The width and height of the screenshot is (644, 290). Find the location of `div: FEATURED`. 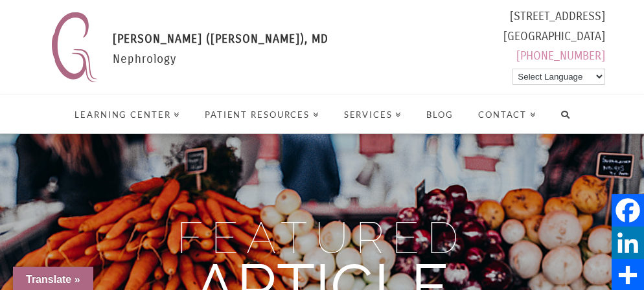

div: FEATURED is located at coordinates (321, 237).